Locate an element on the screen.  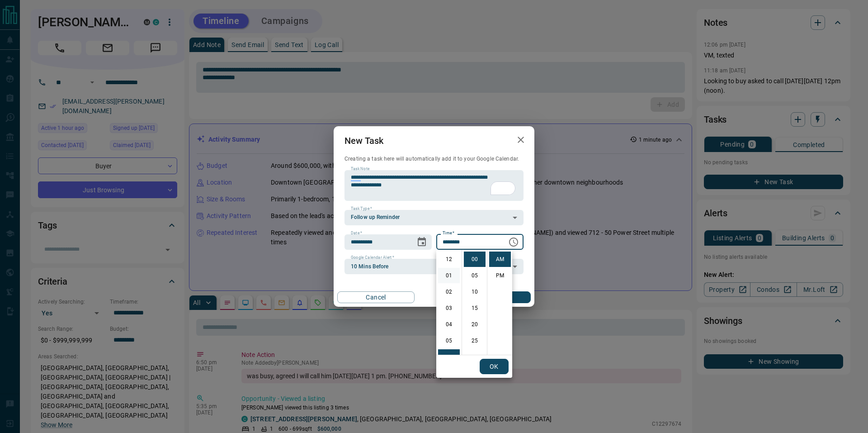
button: Choose time, selected time is 6:00 AM is located at coordinates (513, 242).